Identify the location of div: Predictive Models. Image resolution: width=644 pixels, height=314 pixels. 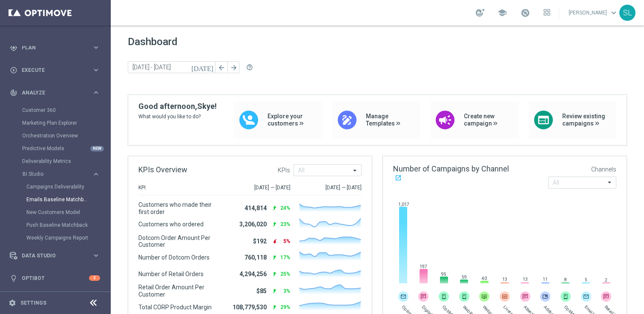
(66, 148).